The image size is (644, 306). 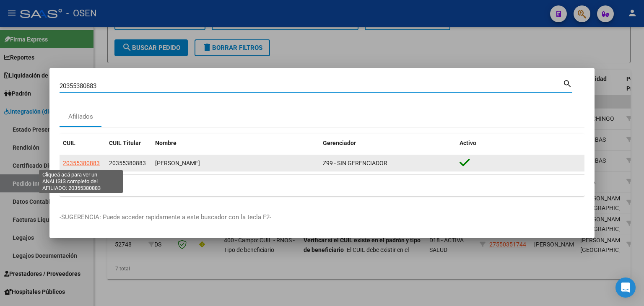 I want to click on span: Nombre, so click(x=165, y=143).